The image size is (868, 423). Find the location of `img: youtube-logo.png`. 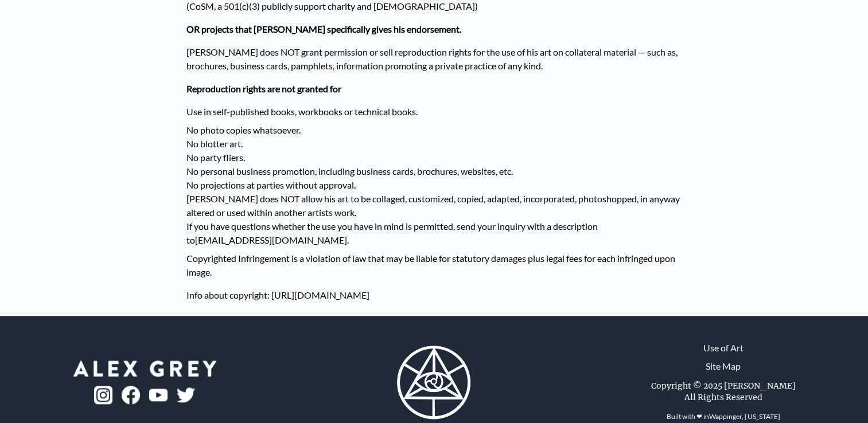

img: youtube-logo.png is located at coordinates (158, 395).